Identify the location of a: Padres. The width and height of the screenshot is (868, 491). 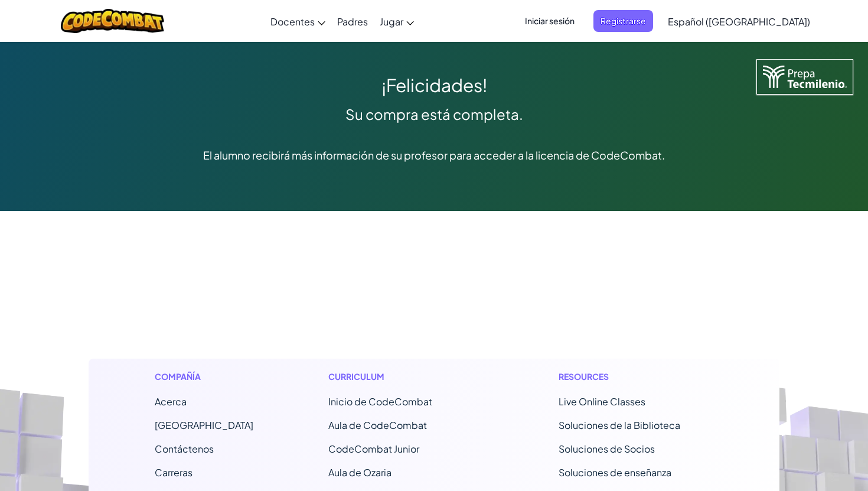
(353, 21).